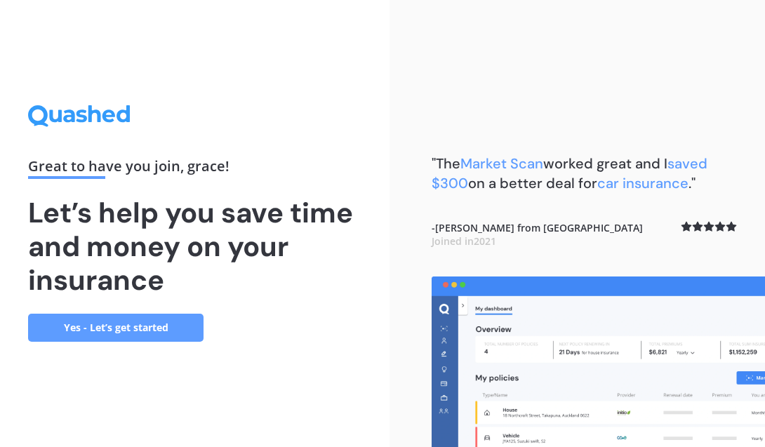 The image size is (765, 447). I want to click on img: dashboard.webp, so click(598, 361).